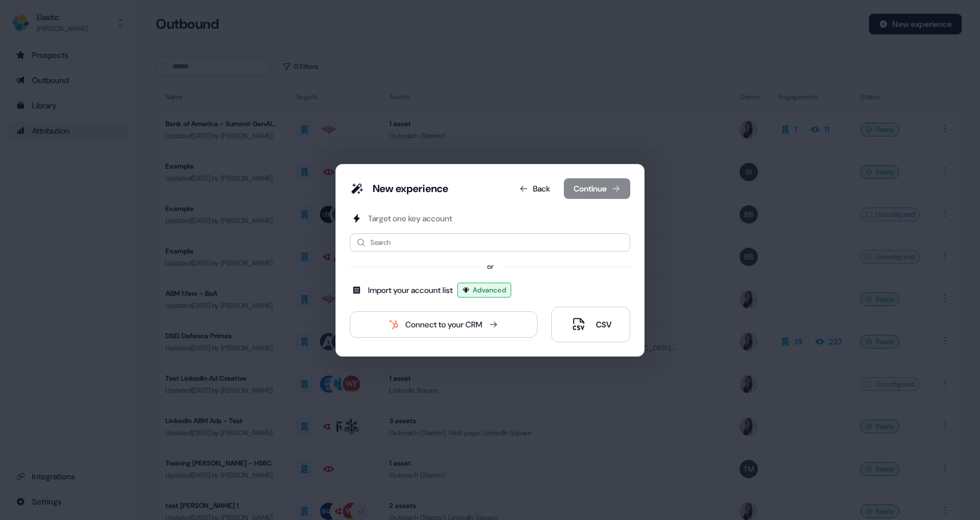  Describe the element at coordinates (591, 325) in the screenshot. I see `button: CSV` at that location.